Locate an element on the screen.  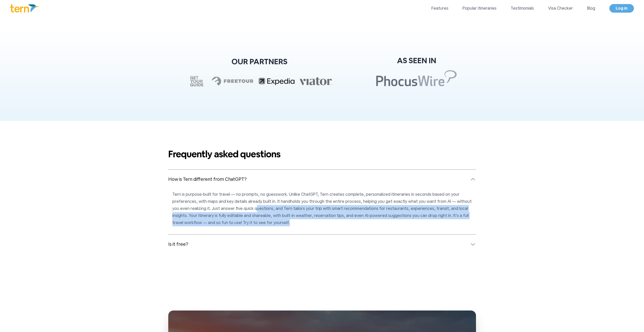
a: Testimonials is located at coordinates (522, 8).